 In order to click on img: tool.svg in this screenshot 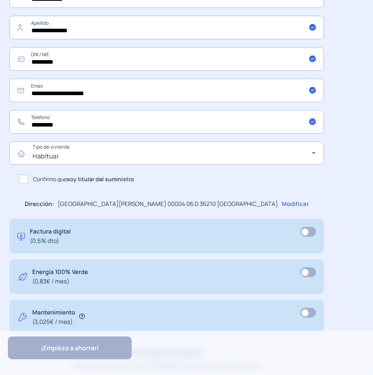, I will do `click(22, 318)`.